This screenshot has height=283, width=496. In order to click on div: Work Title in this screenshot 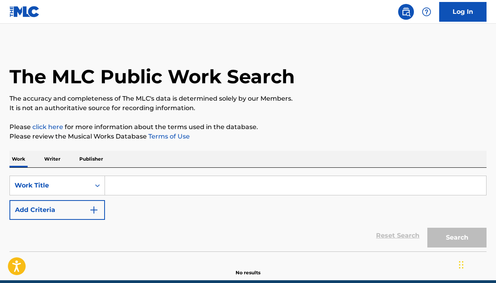, I will do `click(50, 185)`.